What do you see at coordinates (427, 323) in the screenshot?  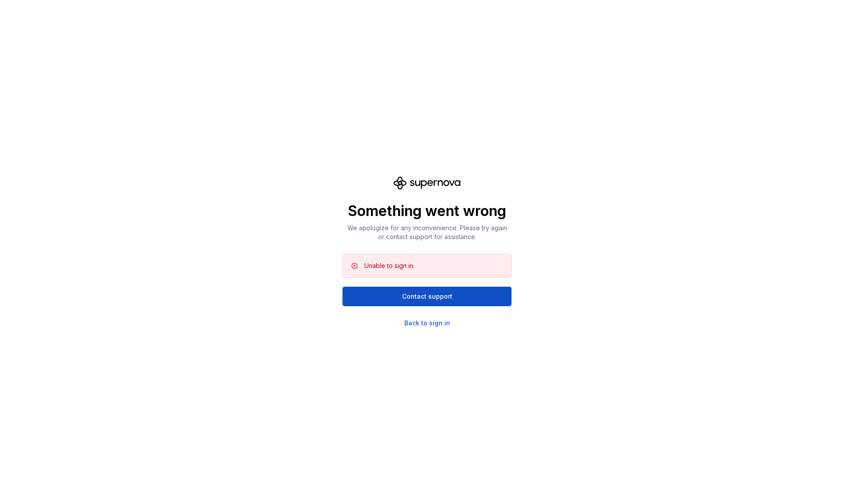 I see `a: Back to sign in` at bounding box center [427, 323].